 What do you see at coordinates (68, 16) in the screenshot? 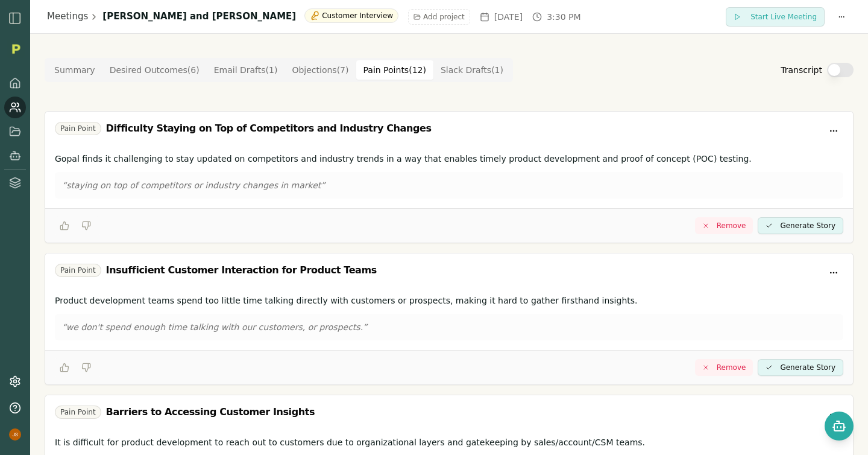
I see `a: Meetings` at bounding box center [68, 16].